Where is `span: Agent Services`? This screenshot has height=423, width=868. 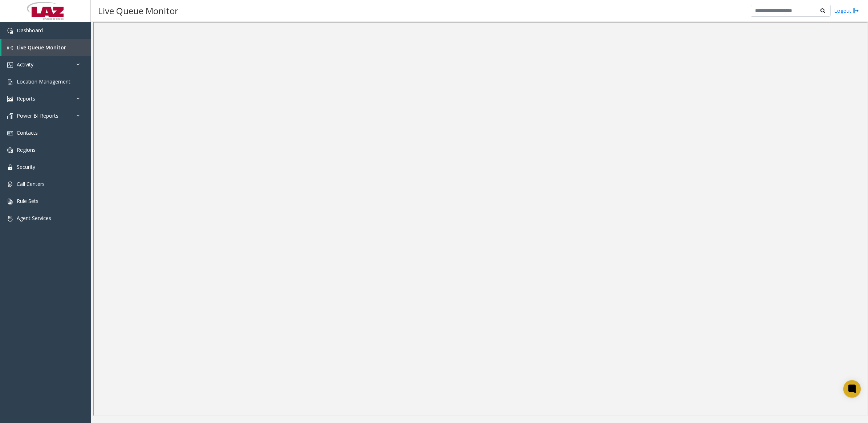
span: Agent Services is located at coordinates (34, 218).